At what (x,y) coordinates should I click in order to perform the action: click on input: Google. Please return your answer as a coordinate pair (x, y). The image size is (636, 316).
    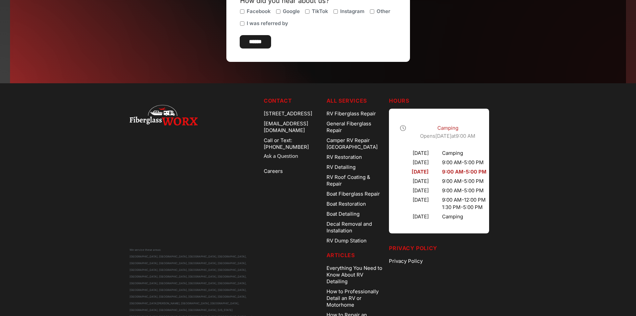
    Looking at the image, I should click on (278, 11).